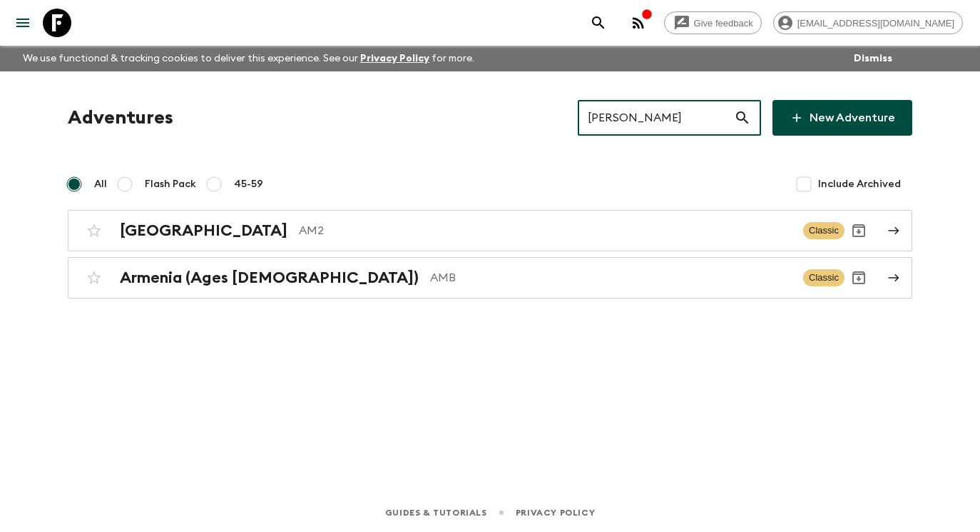 This screenshot has width=980, height=532. I want to click on span: All, so click(100, 184).